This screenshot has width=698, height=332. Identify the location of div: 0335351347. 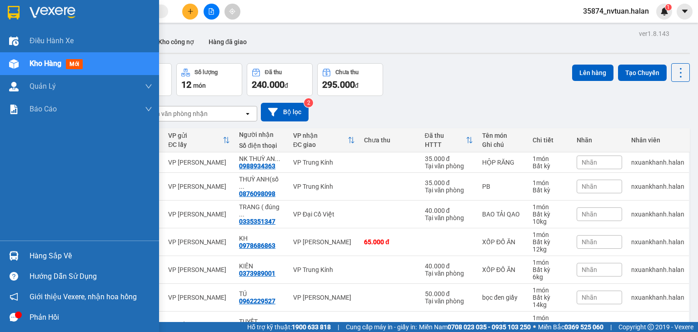
(257, 221).